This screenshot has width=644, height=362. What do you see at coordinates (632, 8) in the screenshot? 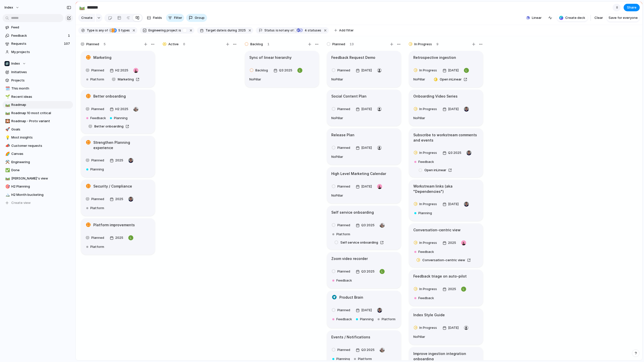
I see `button: Share` at bounding box center [632, 8].